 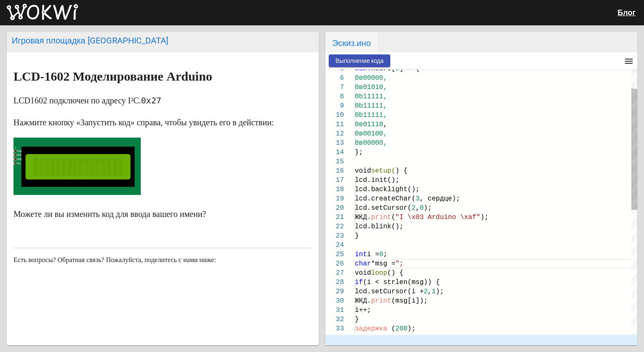 I want to click on span: i =, so click(x=373, y=254).